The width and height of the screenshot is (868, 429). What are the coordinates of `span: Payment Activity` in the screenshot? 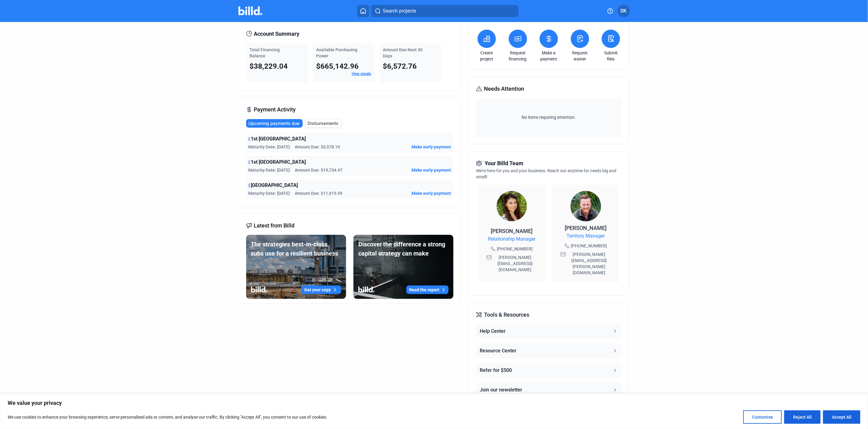 It's located at (275, 110).